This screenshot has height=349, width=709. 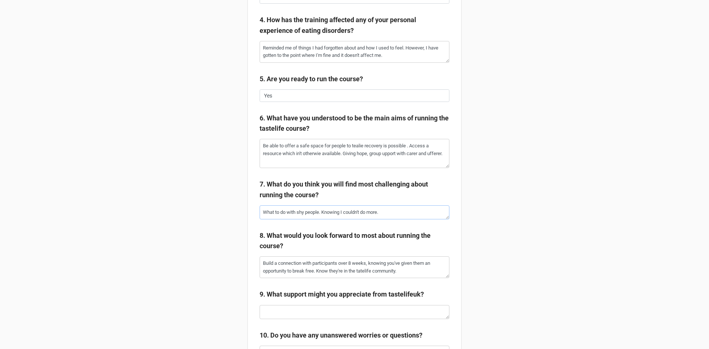 I want to click on label: 7. What do you think you will find most challenging about running the course?, so click(x=354, y=189).